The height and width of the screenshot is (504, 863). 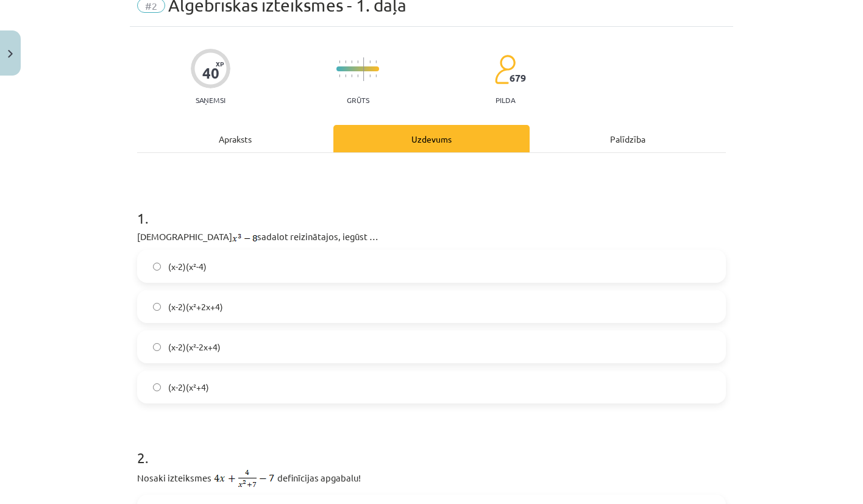 What do you see at coordinates (195, 307) in the screenshot?
I see `span: (x-2)(x²+2x+4)` at bounding box center [195, 307].